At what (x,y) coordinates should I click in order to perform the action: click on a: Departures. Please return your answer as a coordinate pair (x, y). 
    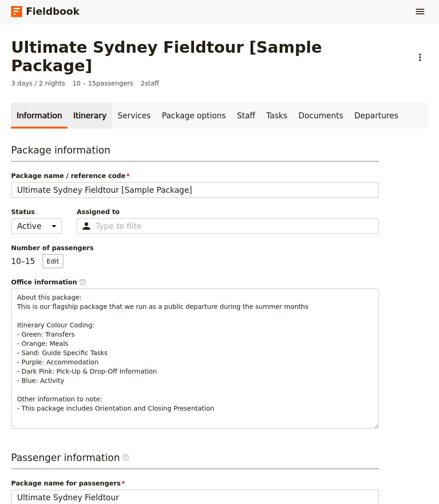
    Looking at the image, I should click on (376, 115).